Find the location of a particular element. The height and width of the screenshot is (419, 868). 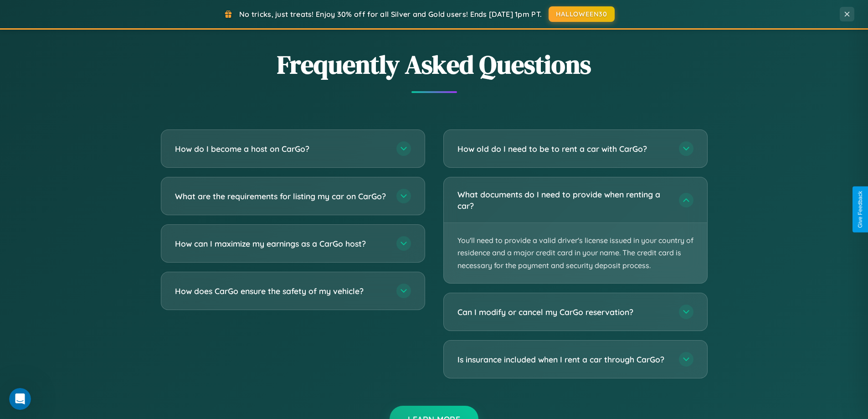

h3: What documents do I need to provide when renting a car? is located at coordinates (564, 200).